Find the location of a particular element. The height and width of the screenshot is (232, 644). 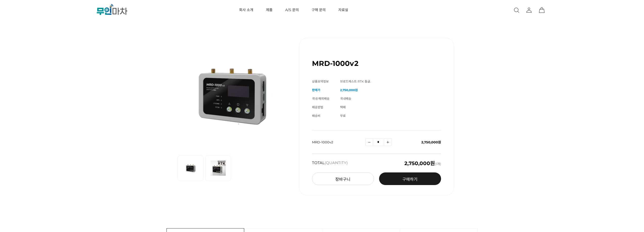

a: 구매하기 is located at coordinates (410, 179).